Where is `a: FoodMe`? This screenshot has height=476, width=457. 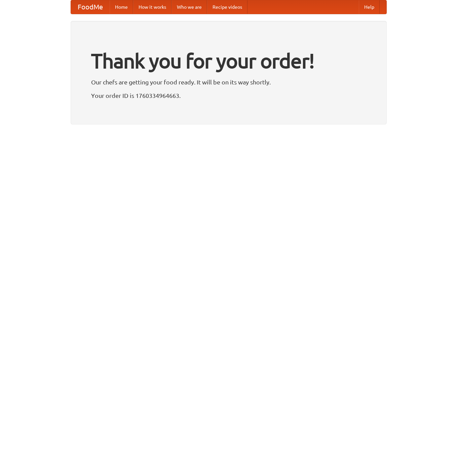 a: FoodMe is located at coordinates (90, 7).